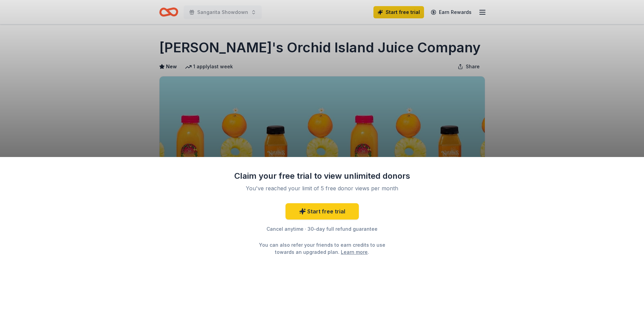  What do you see at coordinates (322, 211) in the screenshot?
I see `a: Start free trial` at bounding box center [322, 211].